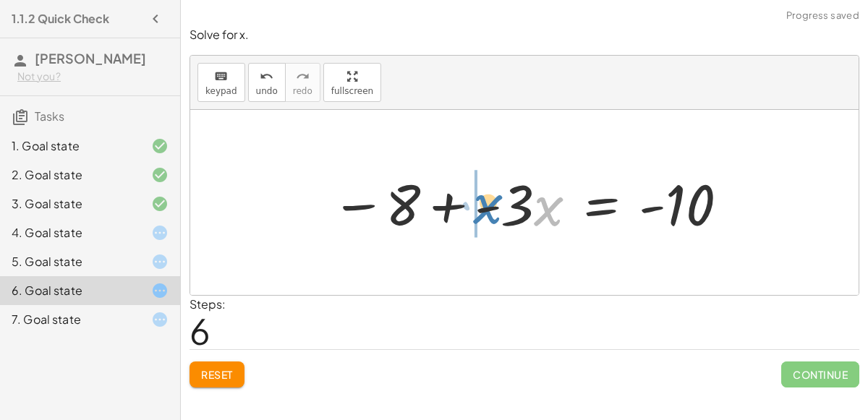  Describe the element at coordinates (266, 77) in the screenshot. I see `i: undo` at that location.